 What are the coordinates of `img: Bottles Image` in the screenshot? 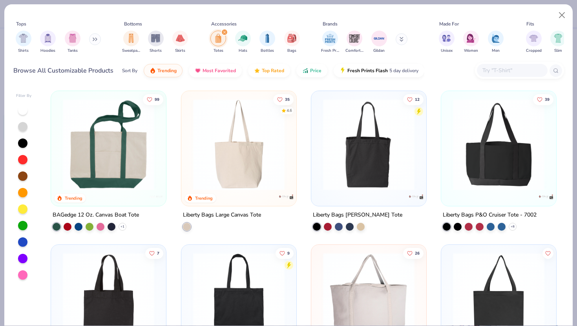 It's located at (268, 38).